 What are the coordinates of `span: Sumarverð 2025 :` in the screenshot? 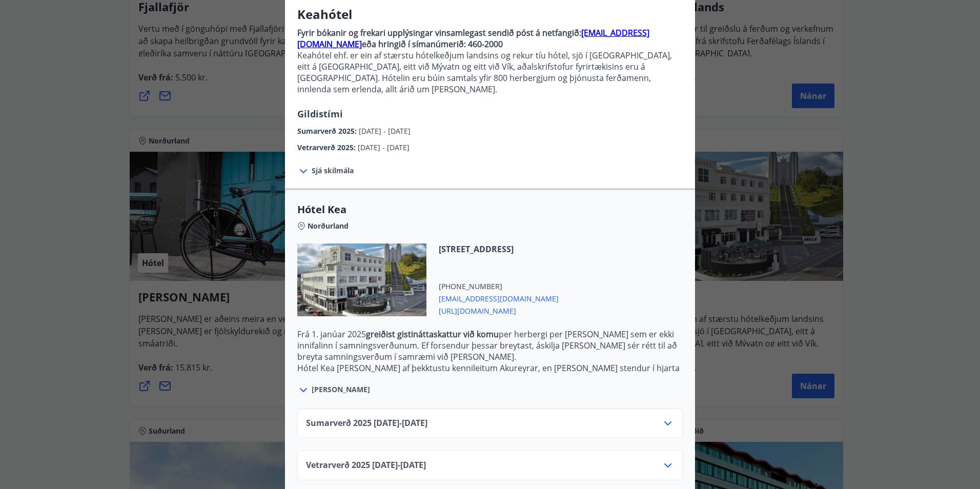 It's located at (328, 131).